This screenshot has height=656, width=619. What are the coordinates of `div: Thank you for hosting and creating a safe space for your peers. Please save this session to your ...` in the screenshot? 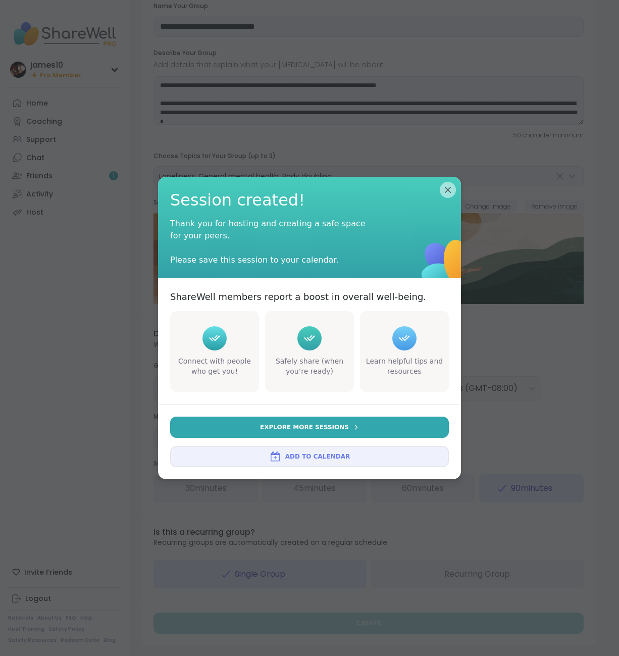 It's located at (271, 242).